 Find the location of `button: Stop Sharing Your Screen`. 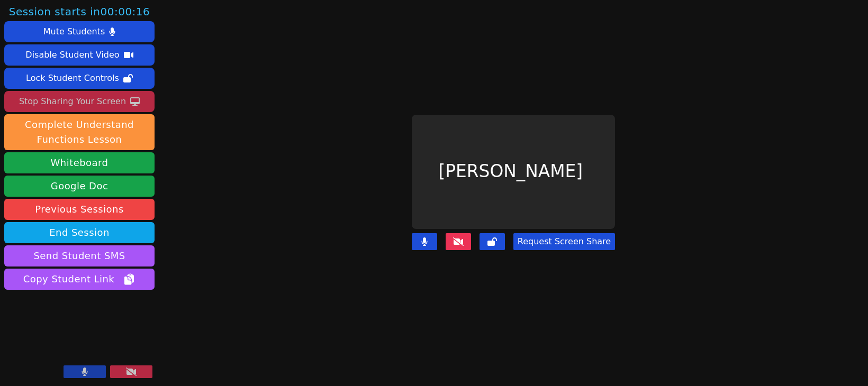

button: Stop Sharing Your Screen is located at coordinates (80, 102).